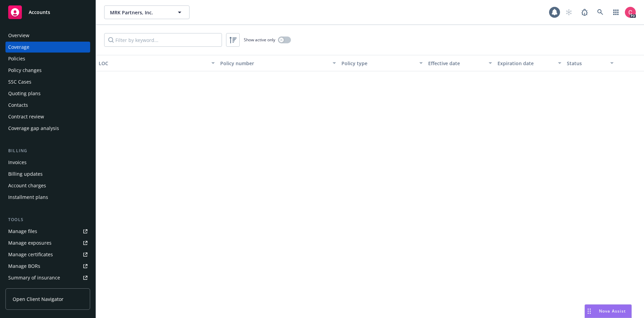 Image resolution: width=644 pixels, height=318 pixels. Describe the element at coordinates (153, 63) in the screenshot. I see `div: LOC` at that location.